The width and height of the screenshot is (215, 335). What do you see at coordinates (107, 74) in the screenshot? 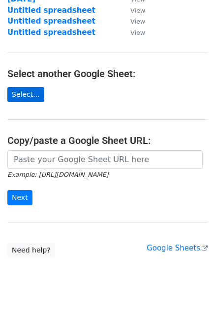
I see `h4: Select another Google Sheet:` at bounding box center [107, 74].